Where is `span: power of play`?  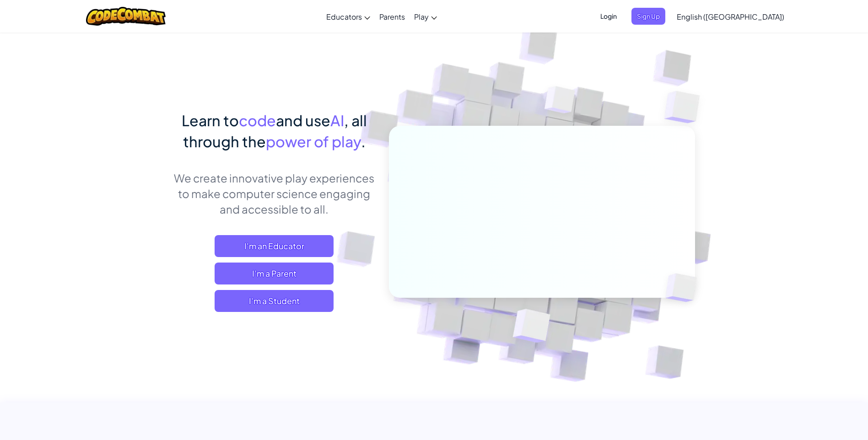
span: power of play is located at coordinates (313, 141).